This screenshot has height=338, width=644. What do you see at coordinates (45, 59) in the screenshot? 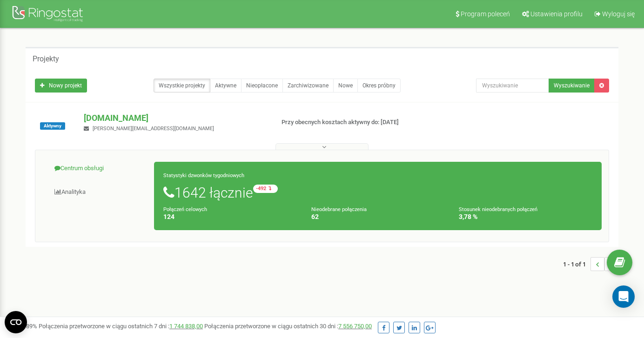
I see `h5: Projekty` at bounding box center [45, 59].